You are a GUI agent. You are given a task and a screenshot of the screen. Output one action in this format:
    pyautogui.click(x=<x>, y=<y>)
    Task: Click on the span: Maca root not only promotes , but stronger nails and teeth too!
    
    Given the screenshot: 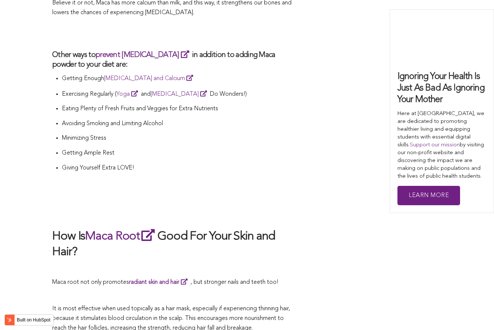 What is the action you would take?
    pyautogui.click(x=165, y=282)
    